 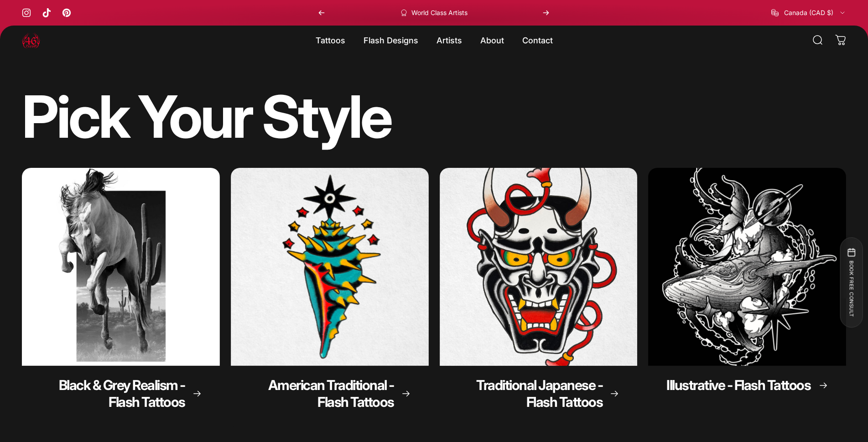 I want to click on summary: About, so click(x=492, y=40).